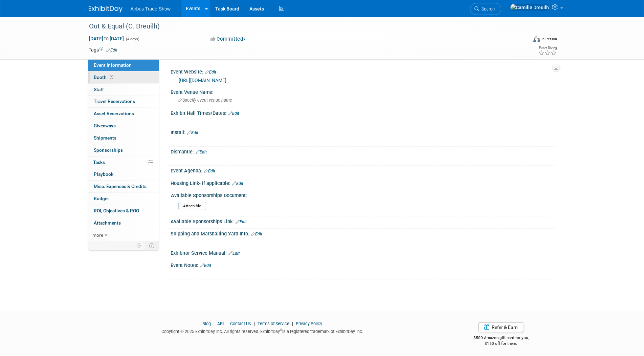  What do you see at coordinates (363, 252) in the screenshot?
I see `div: Exhibitor Service Manual:` at bounding box center [363, 252].